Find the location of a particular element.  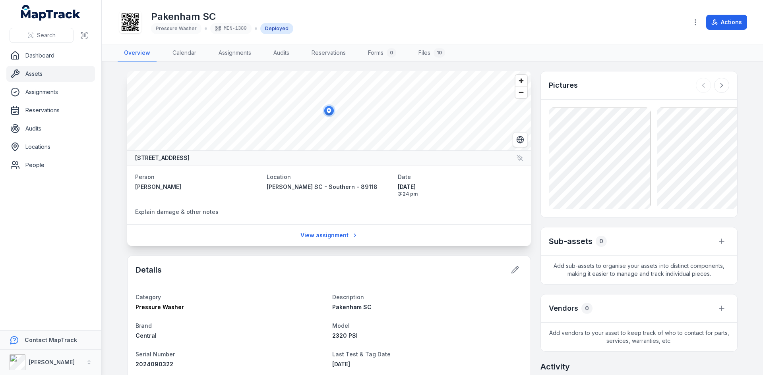

div: MEN-1380 is located at coordinates (231, 29).